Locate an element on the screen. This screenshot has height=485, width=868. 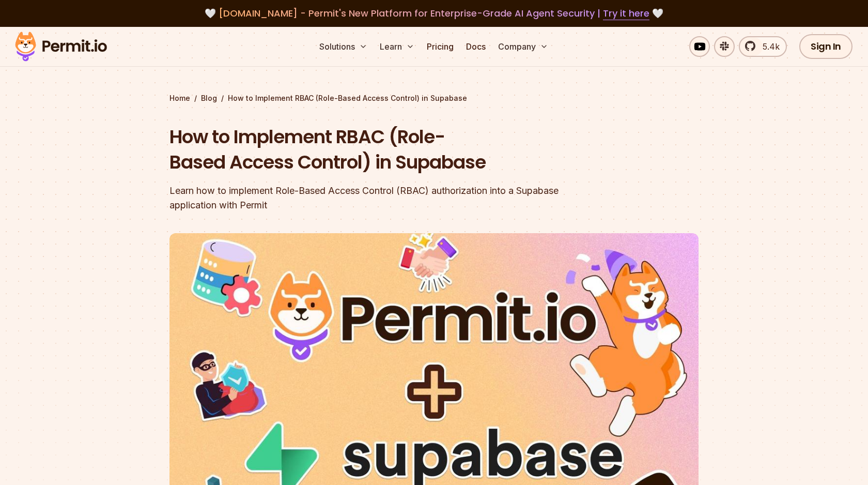
button: Company is located at coordinates (523, 47).